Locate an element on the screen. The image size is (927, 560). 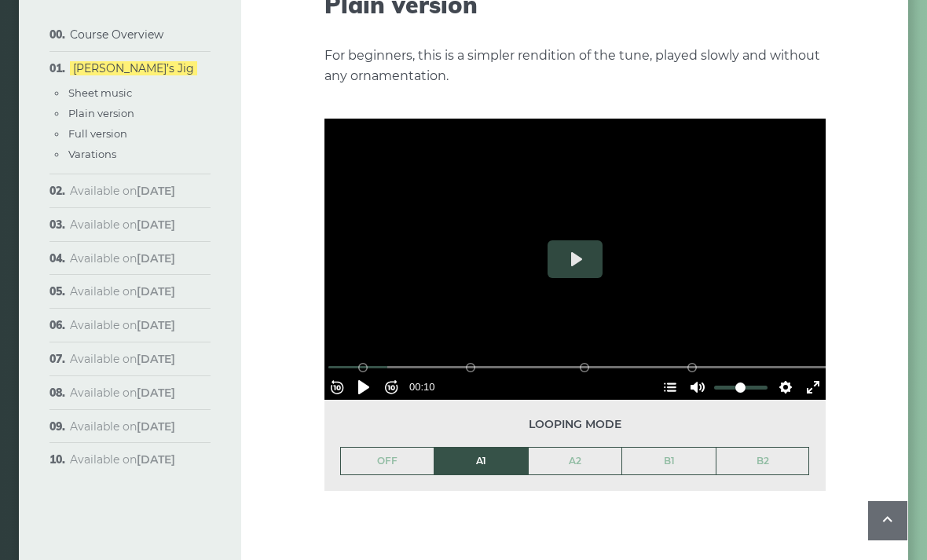
a: A2 is located at coordinates (575, 461).